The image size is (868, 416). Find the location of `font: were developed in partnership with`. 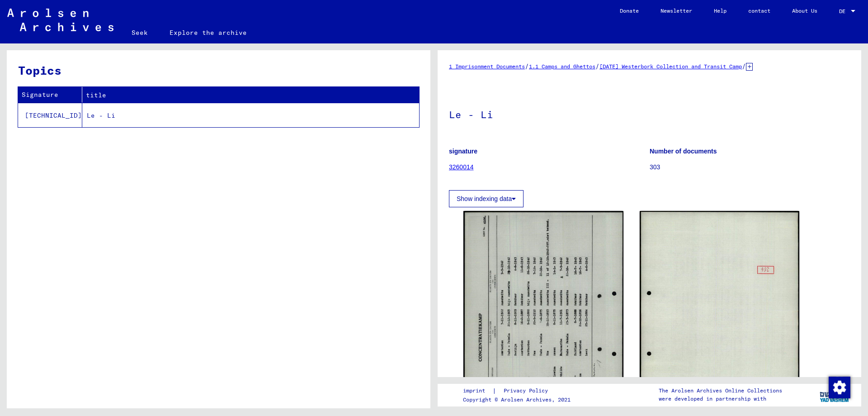

font: were developed in partnership with is located at coordinates (713, 398).